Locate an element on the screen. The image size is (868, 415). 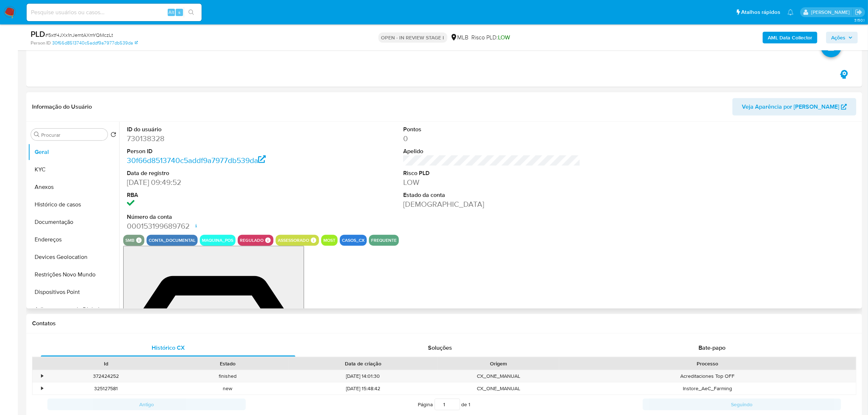
button: Ações is located at coordinates (842, 38).